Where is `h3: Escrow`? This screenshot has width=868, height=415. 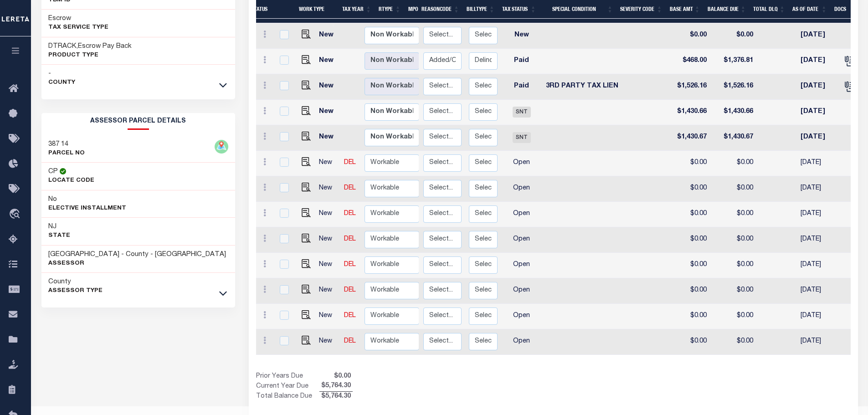 h3: Escrow is located at coordinates (79, 18).